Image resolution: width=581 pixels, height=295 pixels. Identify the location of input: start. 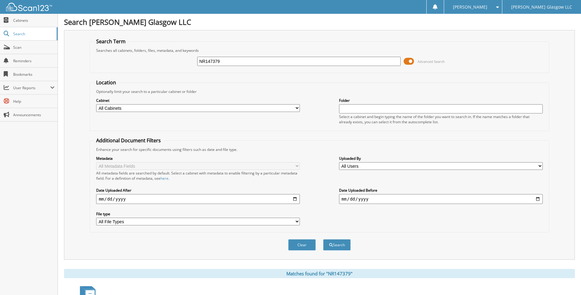
(198, 199).